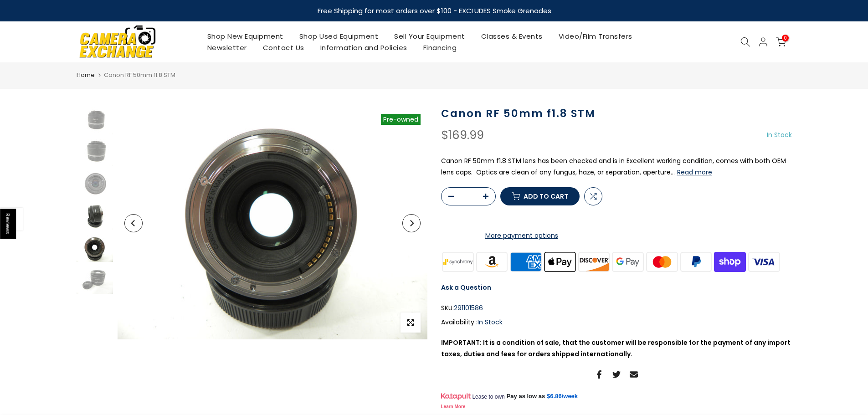  I want to click on strong: IMPORTANT: It is a condition of sale, that the customer will be responsible for the payment of an..., so click(615, 348).